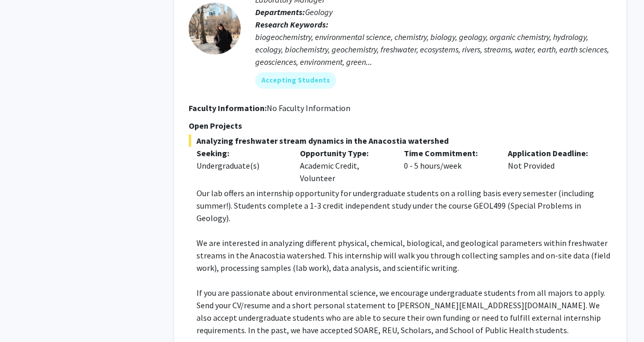  What do you see at coordinates (404, 205) in the screenshot?
I see `p: Our lab offers an internship opportunity for undergraduate students on a rolling basis every seme...` at bounding box center [404, 205].